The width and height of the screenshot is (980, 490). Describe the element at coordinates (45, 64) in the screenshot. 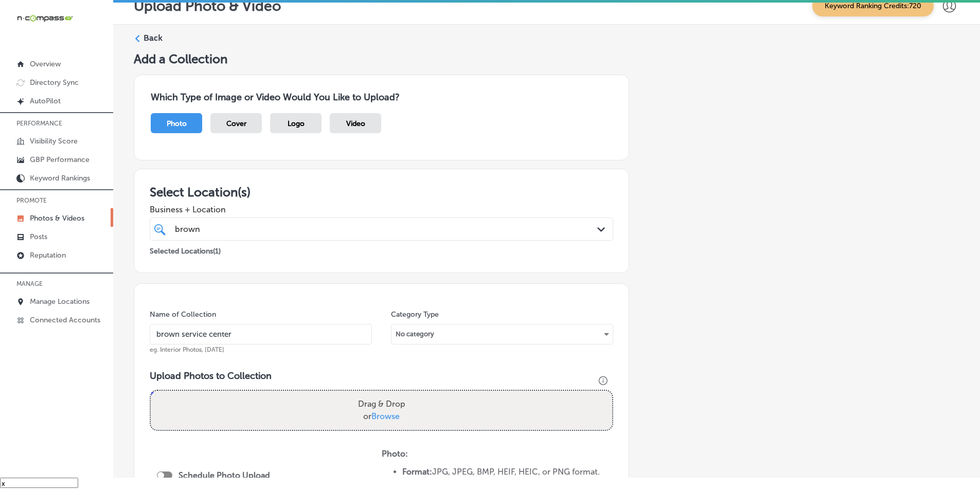

I see `p: Overview` at that location.